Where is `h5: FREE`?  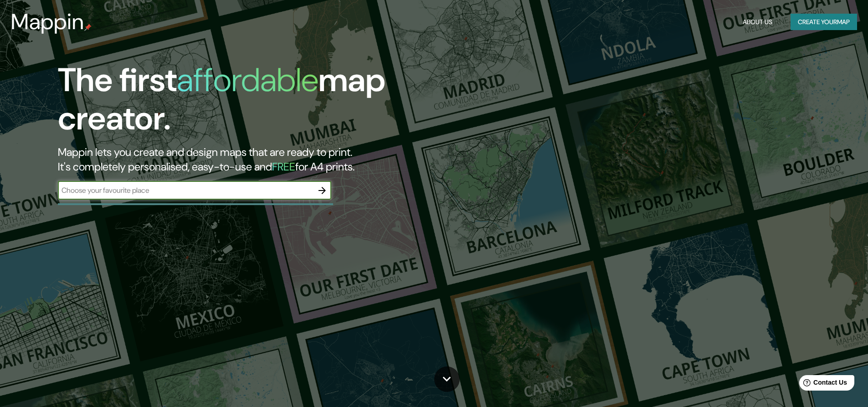 h5: FREE is located at coordinates (283, 167).